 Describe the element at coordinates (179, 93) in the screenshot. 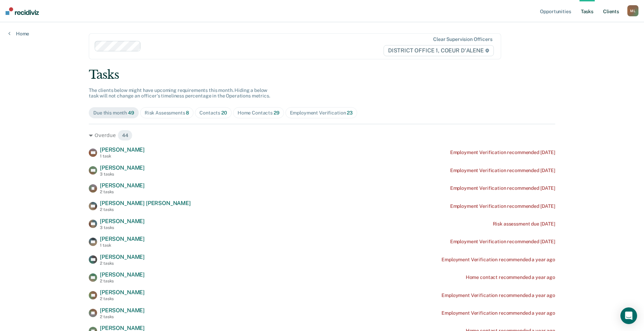

I see `span: The clients below might have upcoming requirements this month. Hiding a below task will not chang...` at that location.